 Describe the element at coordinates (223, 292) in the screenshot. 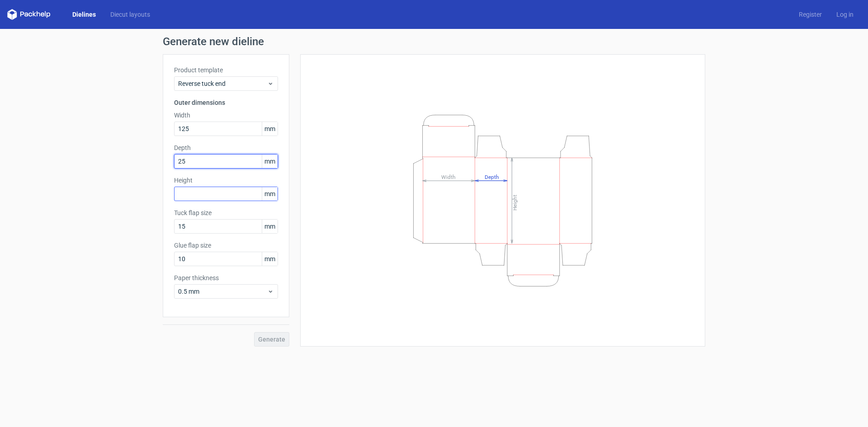

I see `span: 0.5 mm` at that location.